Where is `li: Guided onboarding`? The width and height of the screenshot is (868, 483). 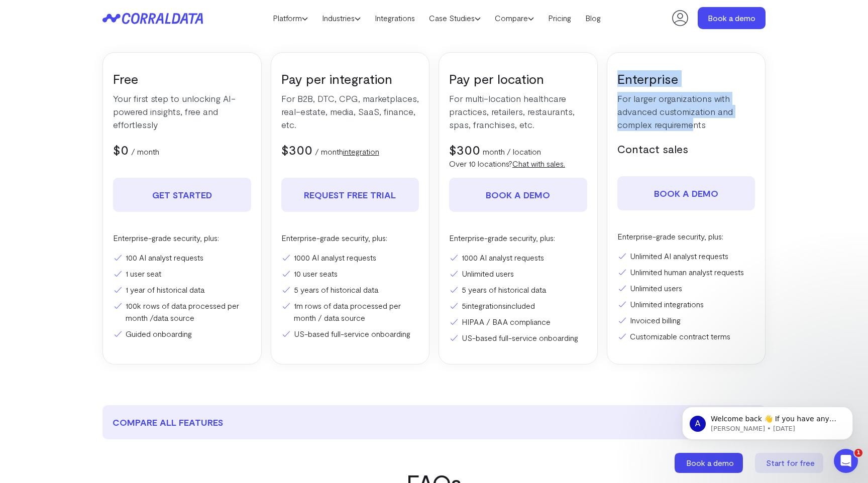
li: Guided onboarding is located at coordinates (182, 334).